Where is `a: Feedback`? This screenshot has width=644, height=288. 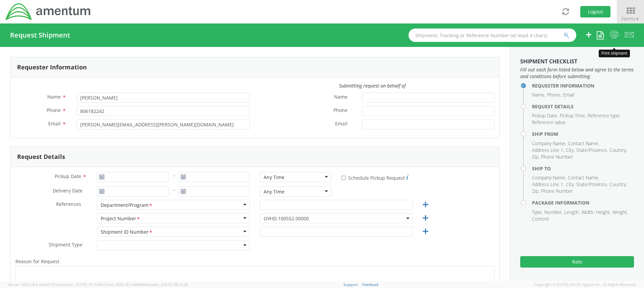 a: Feedback is located at coordinates (370, 284).